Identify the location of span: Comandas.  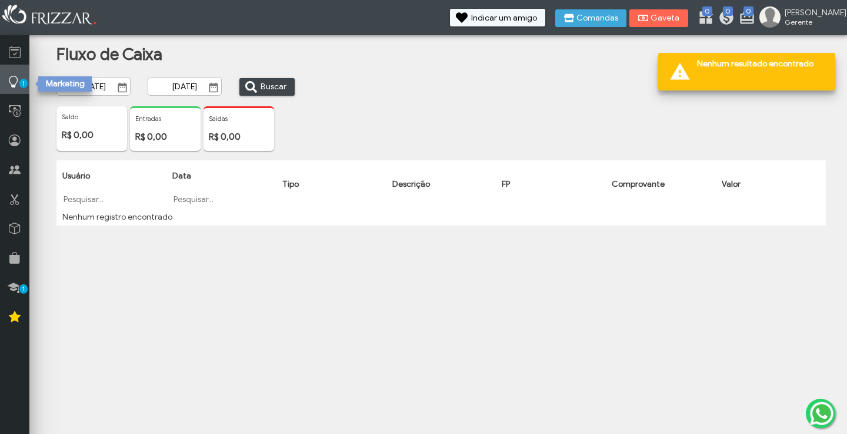
(597, 18).